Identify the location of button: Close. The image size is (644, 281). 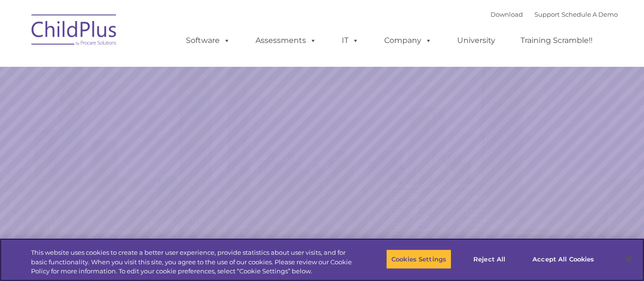
(629, 259).